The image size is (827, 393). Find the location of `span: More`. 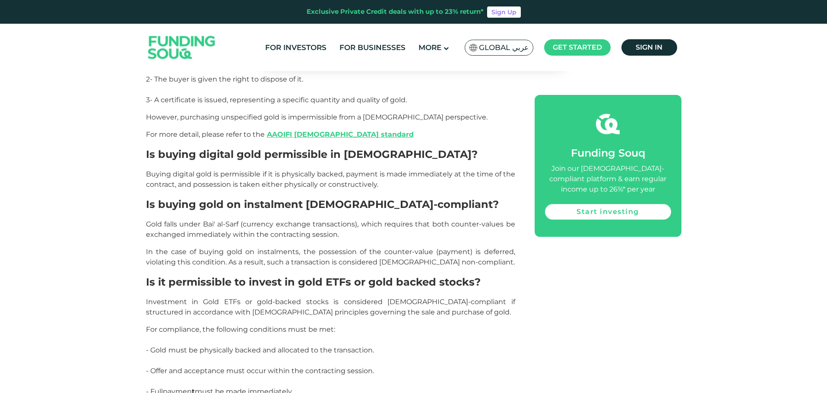

span: More is located at coordinates (430, 48).